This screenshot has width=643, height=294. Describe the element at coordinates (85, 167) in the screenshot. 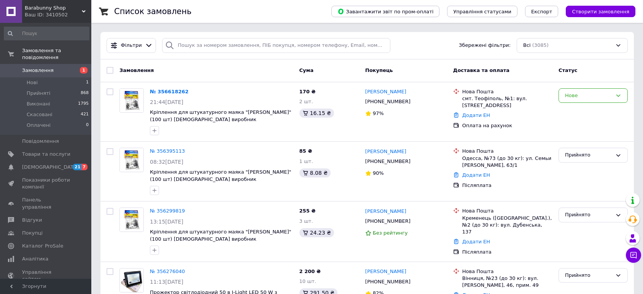

I see `span: 7` at that location.